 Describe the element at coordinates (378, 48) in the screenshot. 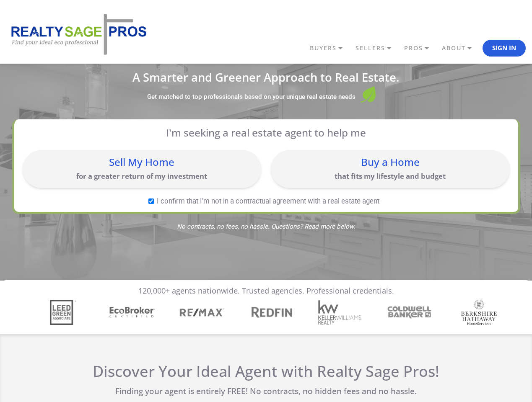

I see `a: SELLERS` at that location.